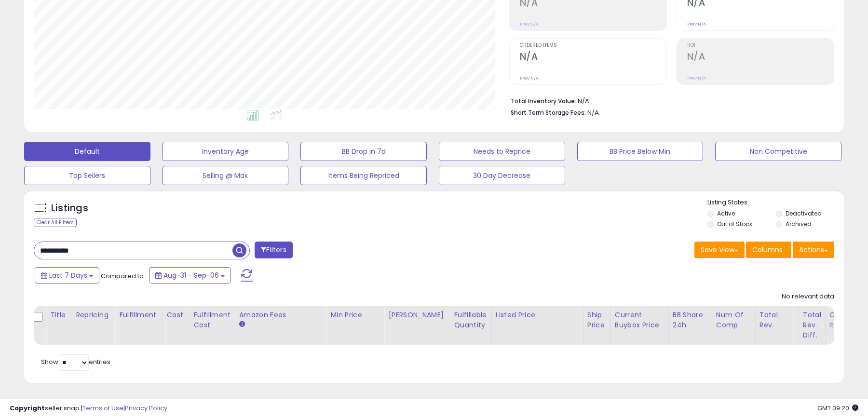  I want to click on div: Ordered Items, so click(846, 320).